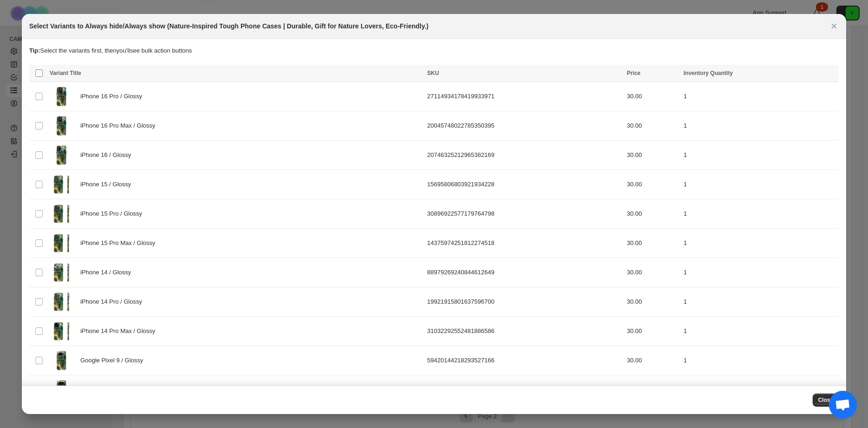 This screenshot has height=428, width=868. Describe the element at coordinates (61, 302) in the screenshot. I see `img: 2502201296721994488_2048.jpg` at that location.